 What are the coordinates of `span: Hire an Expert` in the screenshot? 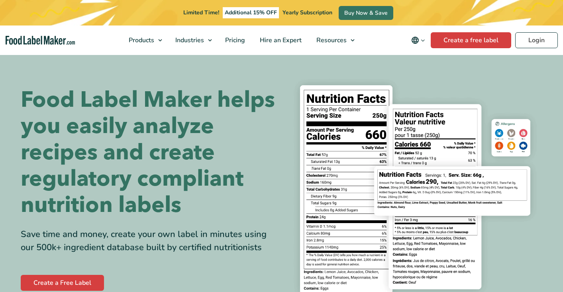 It's located at (280, 40).